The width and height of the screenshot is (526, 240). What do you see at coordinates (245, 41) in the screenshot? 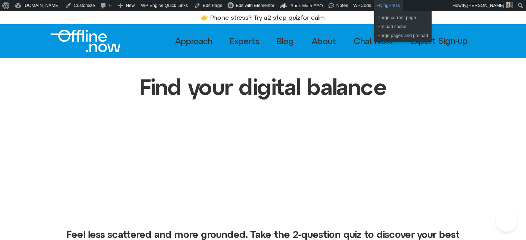
I see `a: Experts` at bounding box center [245, 41].